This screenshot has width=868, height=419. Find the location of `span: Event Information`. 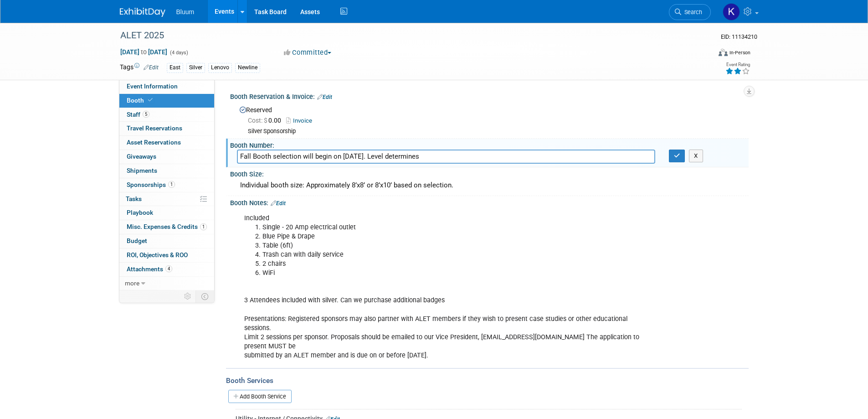

span: Event Information is located at coordinates (152, 86).